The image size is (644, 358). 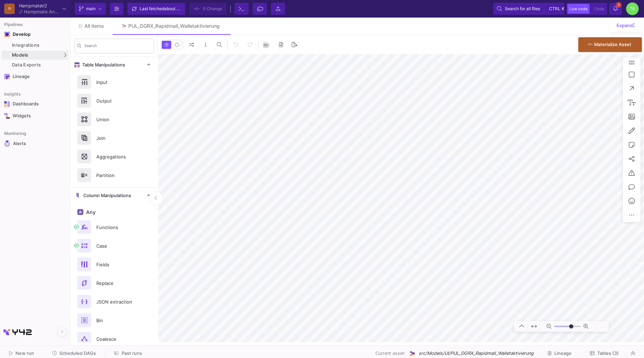 I want to click on button: main, so click(x=90, y=9).